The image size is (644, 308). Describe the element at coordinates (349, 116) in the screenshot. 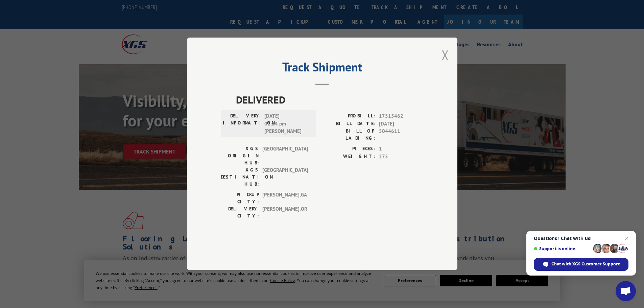

I see `label: PROBILL:` at that location.